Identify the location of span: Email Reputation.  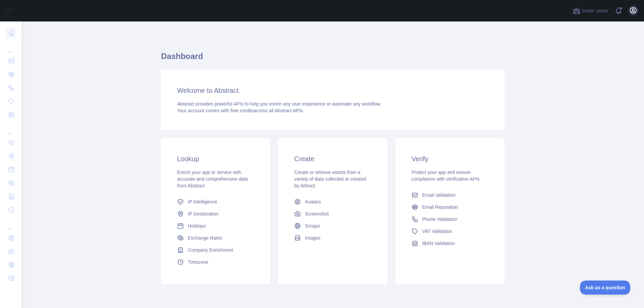
(440, 207).